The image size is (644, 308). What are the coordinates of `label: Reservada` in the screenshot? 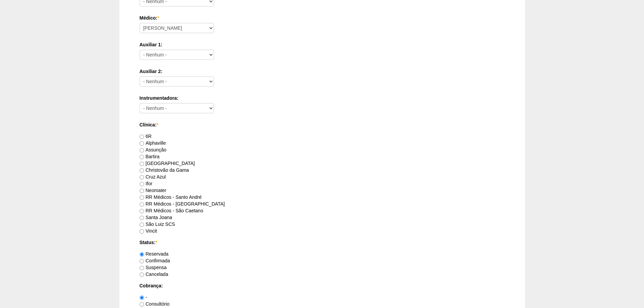 It's located at (154, 254).